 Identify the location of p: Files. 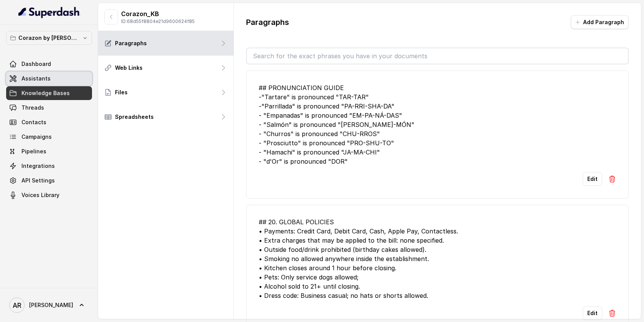
(121, 93).